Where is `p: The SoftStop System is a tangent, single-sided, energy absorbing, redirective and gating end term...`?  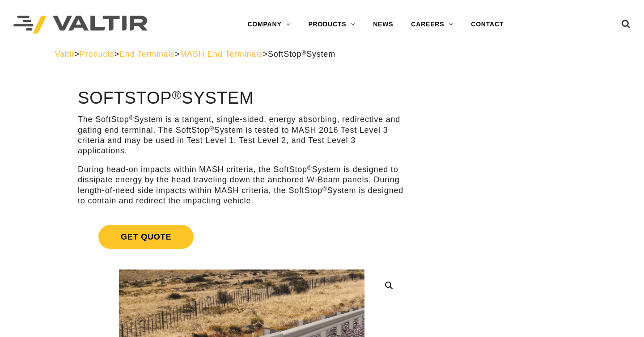 p: The SoftStop System is a tangent, single-sided, energy absorbing, redirective and gating end term... is located at coordinates (242, 135).